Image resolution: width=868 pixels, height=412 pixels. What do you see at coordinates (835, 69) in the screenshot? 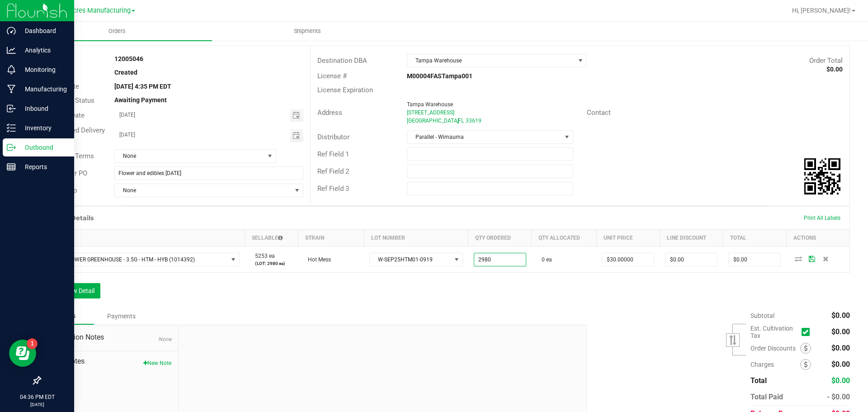
I see `strong: $0.00` at bounding box center [835, 69].